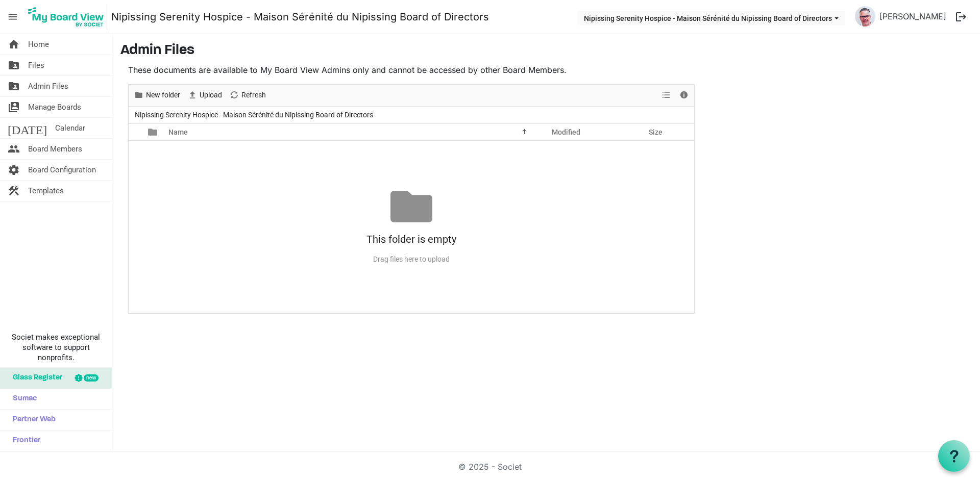  Describe the element at coordinates (684, 95) in the screenshot. I see `button: Details` at that location.